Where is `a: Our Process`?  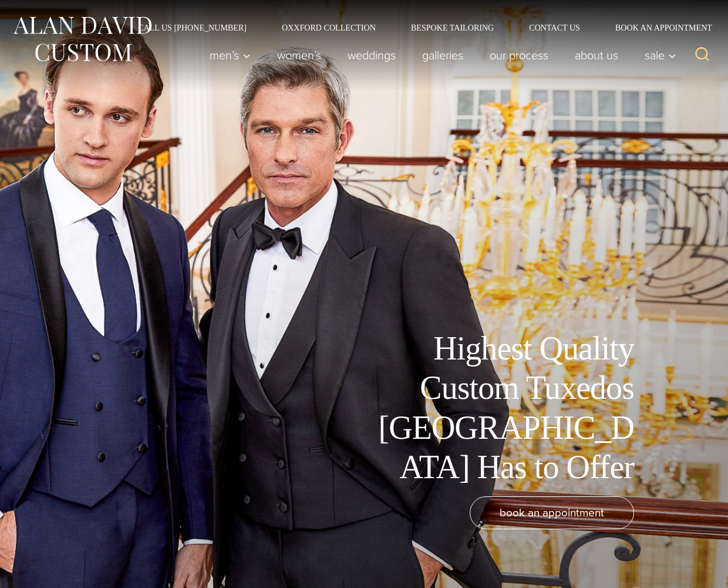
a: Our Process is located at coordinates (519, 55).